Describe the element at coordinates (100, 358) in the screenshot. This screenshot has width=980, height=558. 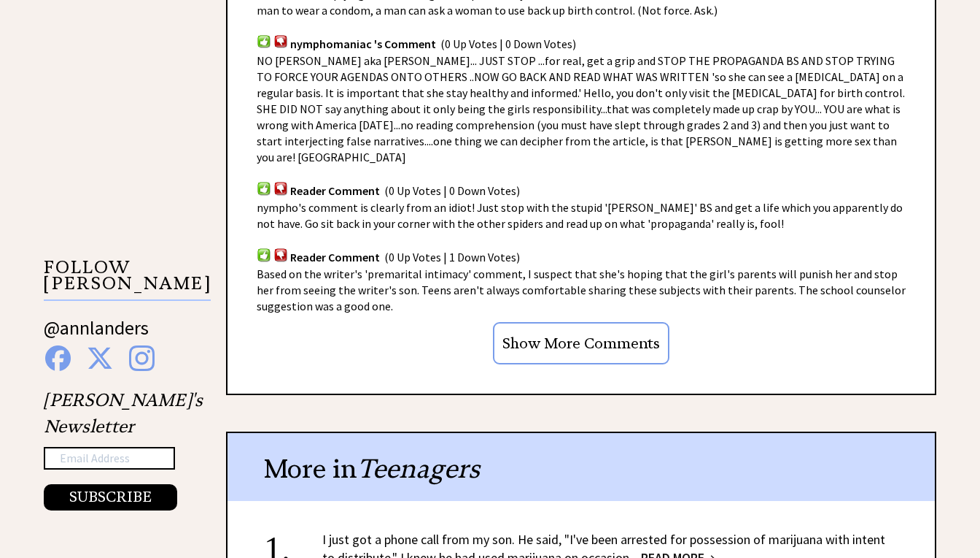
I see `img: x%20blue.png` at that location.